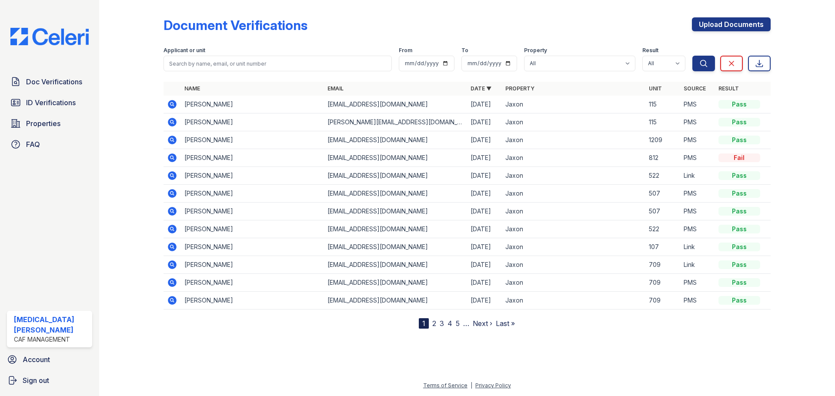  What do you see at coordinates (50, 144) in the screenshot?
I see `a: FAQ` at bounding box center [50, 144].